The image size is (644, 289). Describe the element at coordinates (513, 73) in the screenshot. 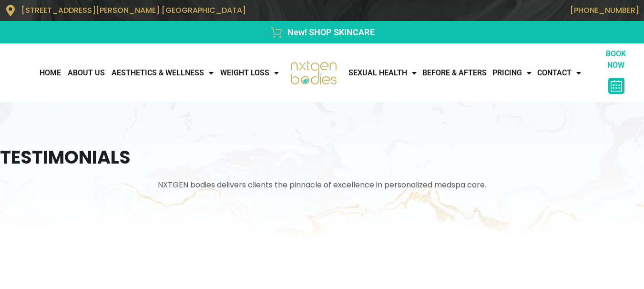

I see `a: Pricing` at that location.